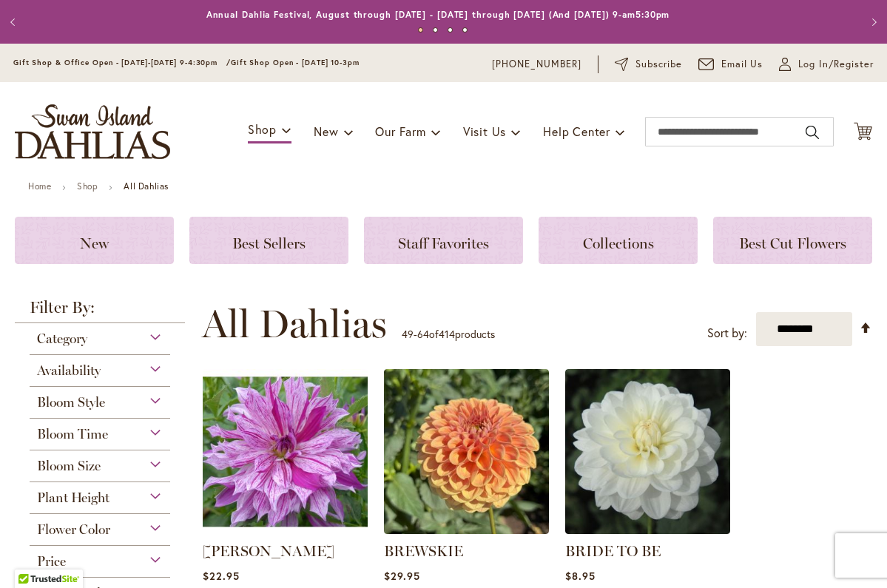 Image resolution: width=887 pixels, height=588 pixels. Describe the element at coordinates (87, 186) in the screenshot. I see `a: Shop` at that location.